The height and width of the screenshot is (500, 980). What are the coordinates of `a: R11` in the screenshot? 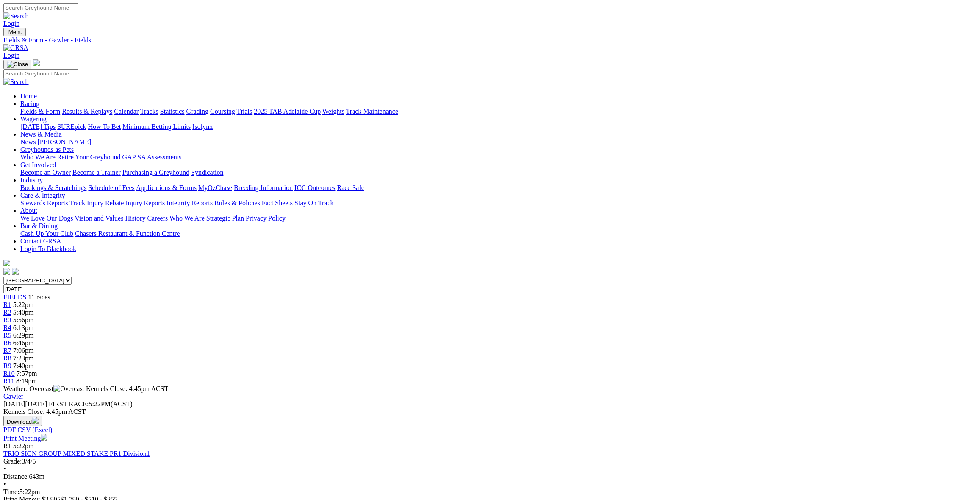 It's located at (9, 380).